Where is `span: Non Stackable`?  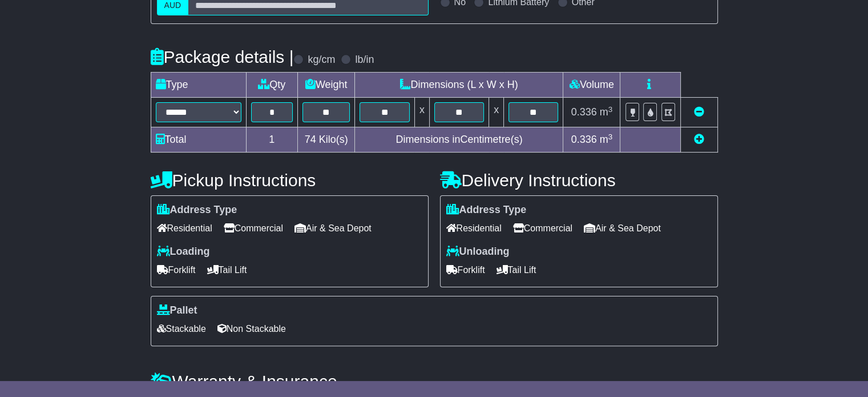
span: Non Stackable is located at coordinates (252, 328).